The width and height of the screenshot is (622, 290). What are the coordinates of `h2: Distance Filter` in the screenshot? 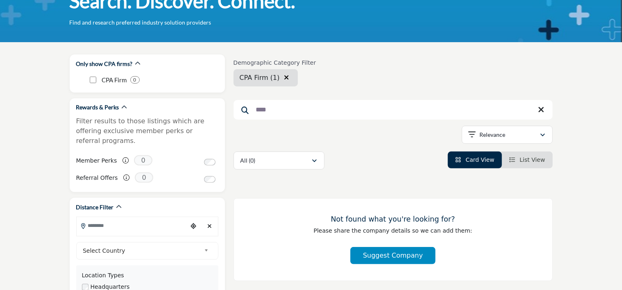 It's located at (95, 207).